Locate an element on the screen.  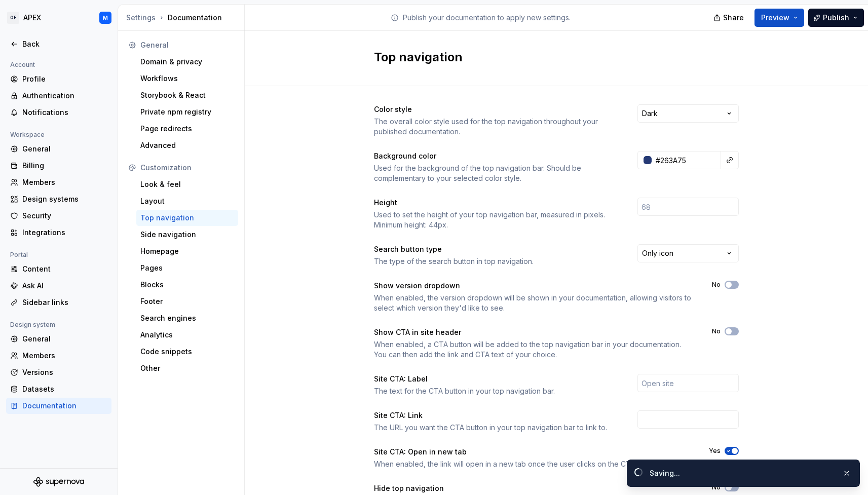
a: Ask AI is located at coordinates (58, 286).